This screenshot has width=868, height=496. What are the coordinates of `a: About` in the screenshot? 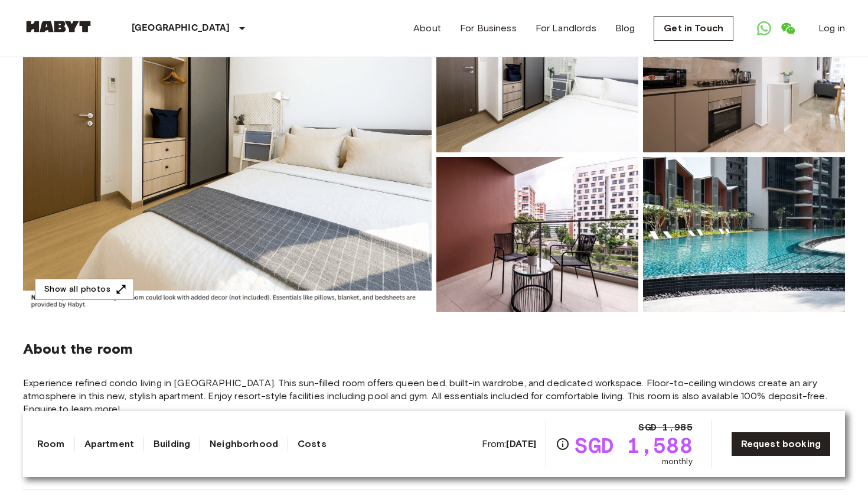 It's located at (427, 29).